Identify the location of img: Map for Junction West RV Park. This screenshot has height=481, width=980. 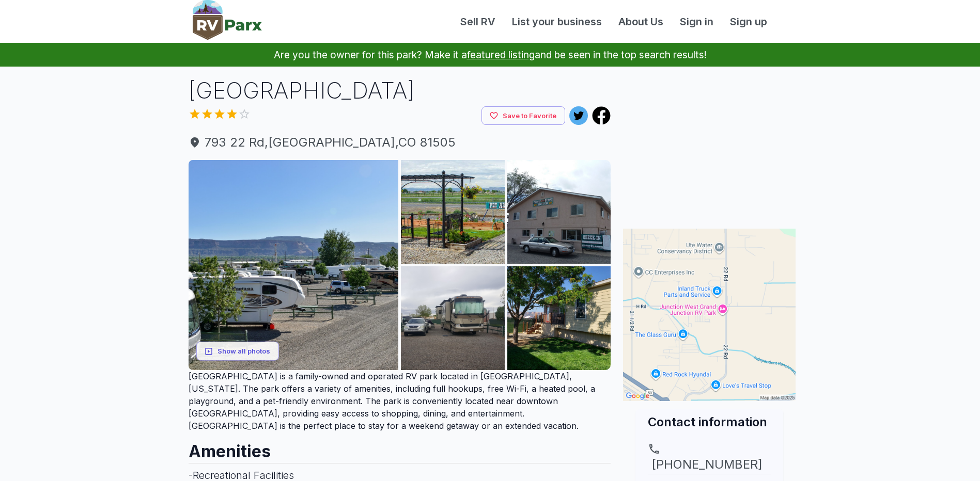
(709, 315).